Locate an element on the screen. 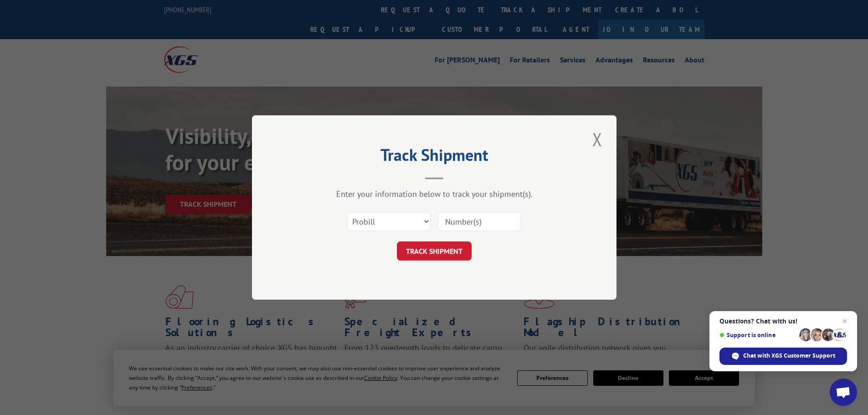 The width and height of the screenshot is (868, 415). input: Number(s) is located at coordinates (480, 221).